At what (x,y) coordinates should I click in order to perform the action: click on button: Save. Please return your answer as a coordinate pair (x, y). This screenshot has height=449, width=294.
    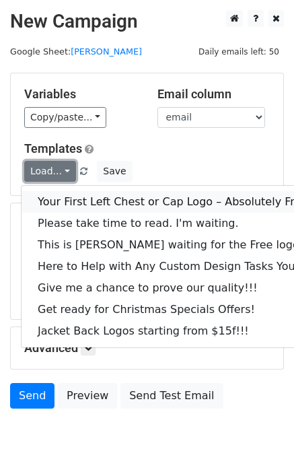
    Looking at the image, I should click on (114, 171).